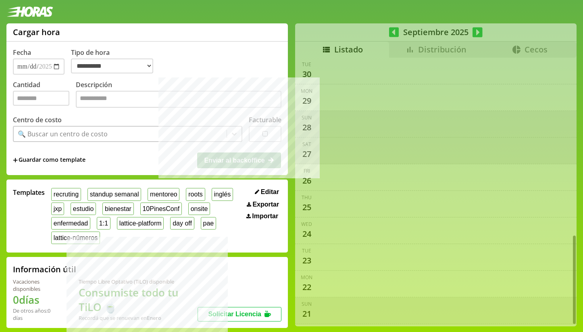 Image resolution: width=583 pixels, height=332 pixels. What do you see at coordinates (222, 194) in the screenshot?
I see `button: inglés` at bounding box center [222, 194].